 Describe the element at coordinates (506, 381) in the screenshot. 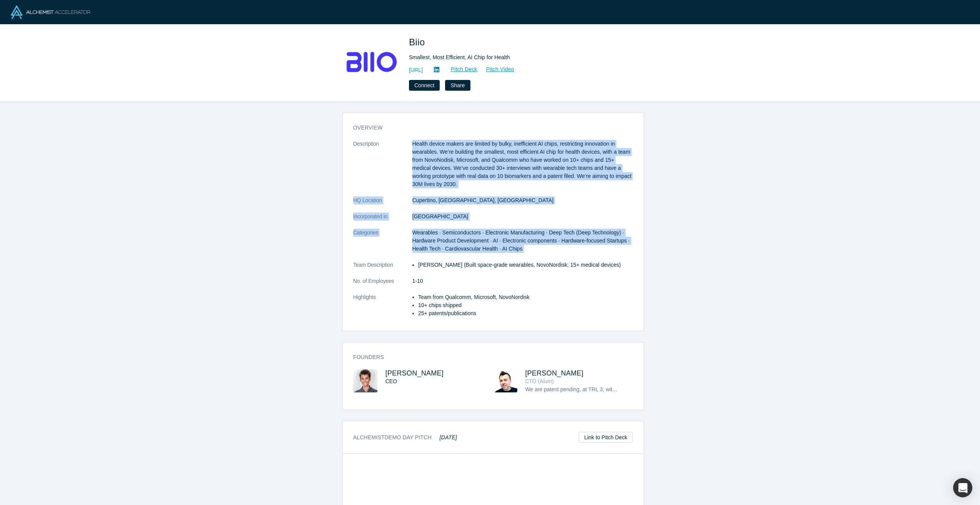

I see `img: David Novotny's Profile Image` at that location.